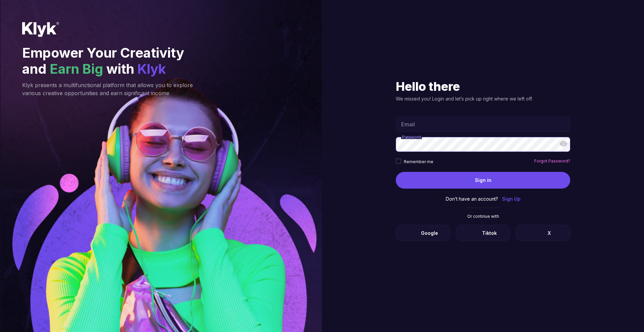 The height and width of the screenshot is (332, 644). I want to click on p: Or continue with, so click(483, 217).